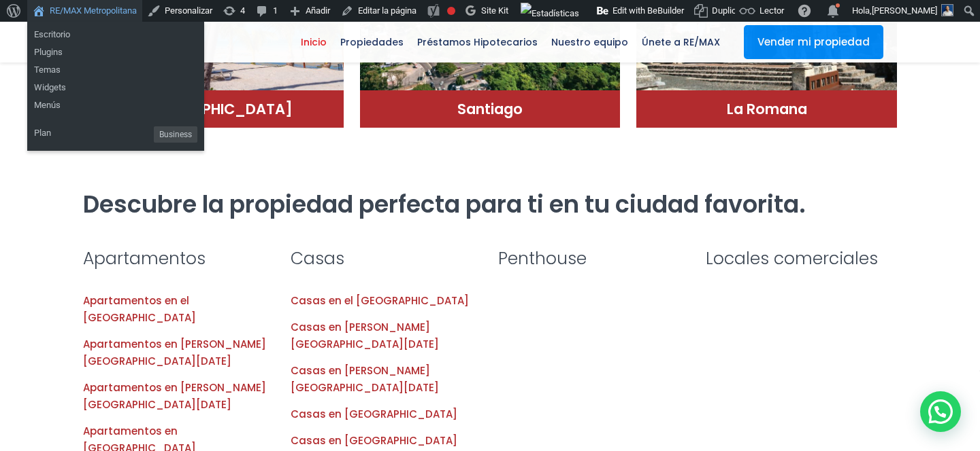  What do you see at coordinates (314, 42) in the screenshot?
I see `a: Inicio` at bounding box center [314, 42].